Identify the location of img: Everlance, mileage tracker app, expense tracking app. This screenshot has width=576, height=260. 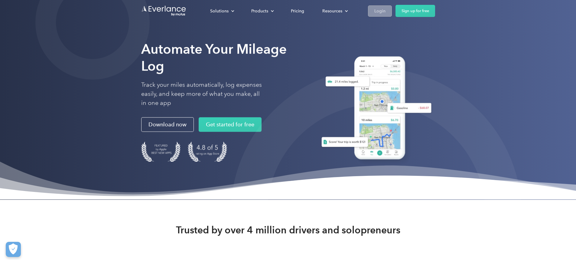
(374, 109).